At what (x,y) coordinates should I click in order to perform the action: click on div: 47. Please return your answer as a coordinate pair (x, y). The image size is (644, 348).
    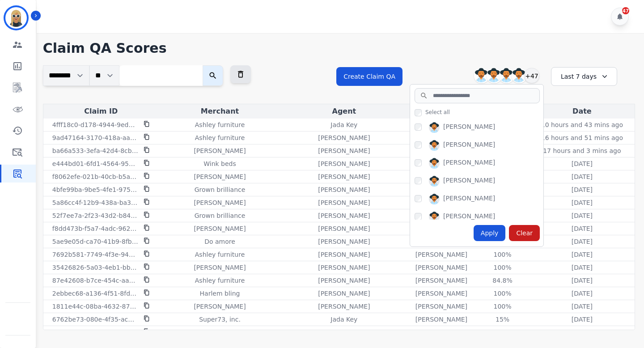
    Looking at the image, I should click on (626, 11).